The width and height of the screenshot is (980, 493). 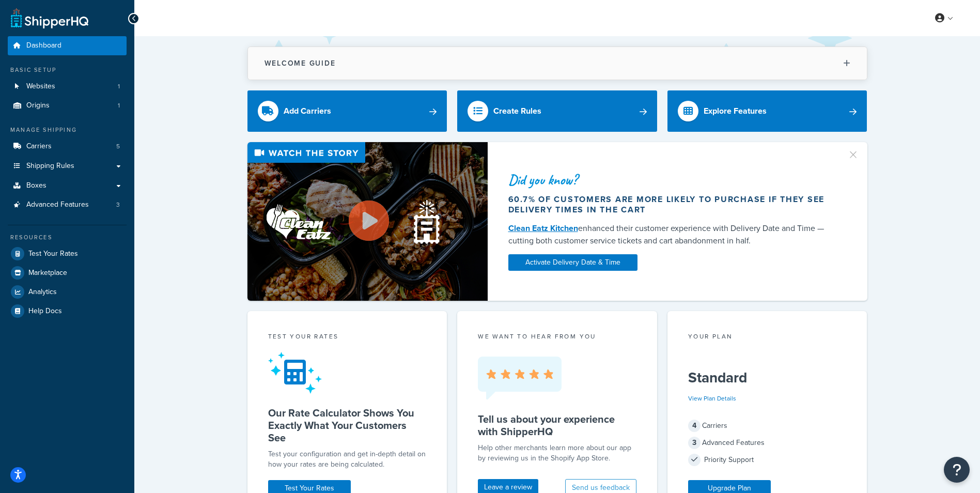 What do you see at coordinates (37, 105) in the screenshot?
I see `span: Origins` at bounding box center [37, 105].